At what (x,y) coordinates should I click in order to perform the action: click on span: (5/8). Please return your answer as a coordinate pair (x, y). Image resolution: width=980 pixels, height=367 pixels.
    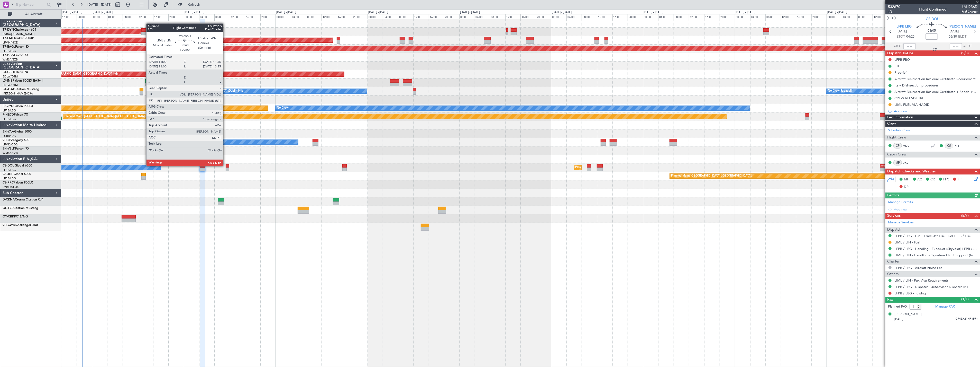
    Looking at the image, I should click on (965, 53).